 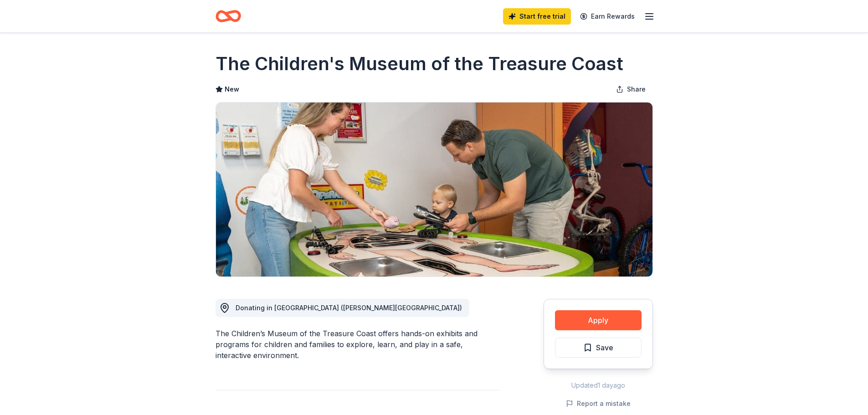 I want to click on div: The Children’s Museum of the Treasure Coast offers hands-on exhibits and programs for children an..., so click(x=358, y=345).